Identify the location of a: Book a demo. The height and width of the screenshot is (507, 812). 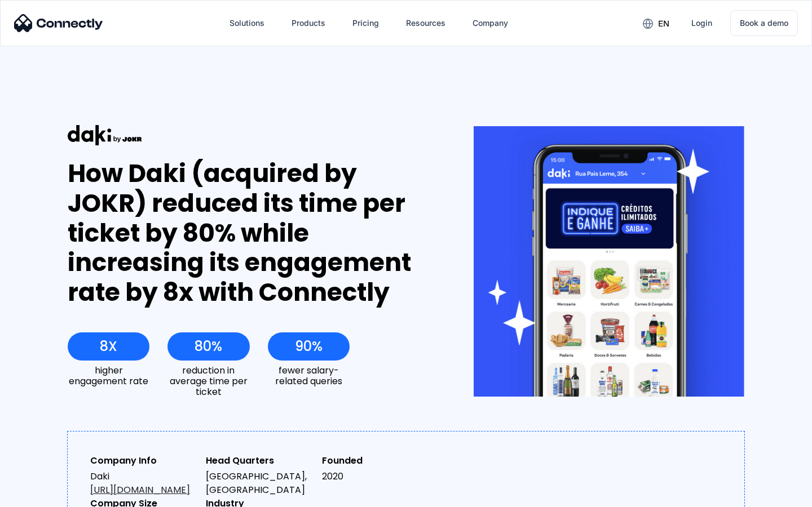
(764, 23).